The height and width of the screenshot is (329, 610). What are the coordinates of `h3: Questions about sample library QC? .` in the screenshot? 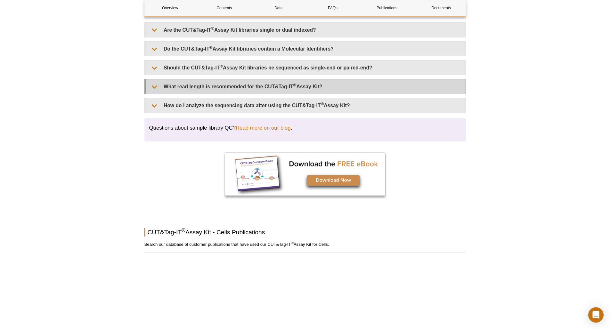 It's located at (305, 128).